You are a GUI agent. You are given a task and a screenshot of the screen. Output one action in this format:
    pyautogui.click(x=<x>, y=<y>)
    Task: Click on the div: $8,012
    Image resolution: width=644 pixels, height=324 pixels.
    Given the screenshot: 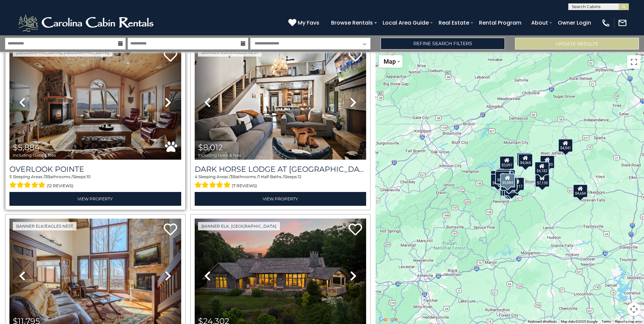 What is the action you would take?
    pyautogui.click(x=503, y=178)
    